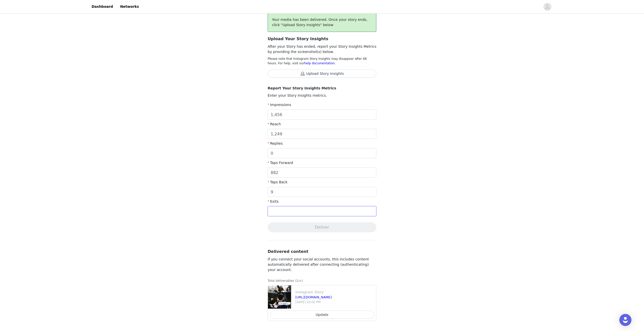 Image resolution: width=644 pixels, height=331 pixels. What do you see at coordinates (335, 292) in the screenshot?
I see `p: Instagram Story` at bounding box center [335, 292].